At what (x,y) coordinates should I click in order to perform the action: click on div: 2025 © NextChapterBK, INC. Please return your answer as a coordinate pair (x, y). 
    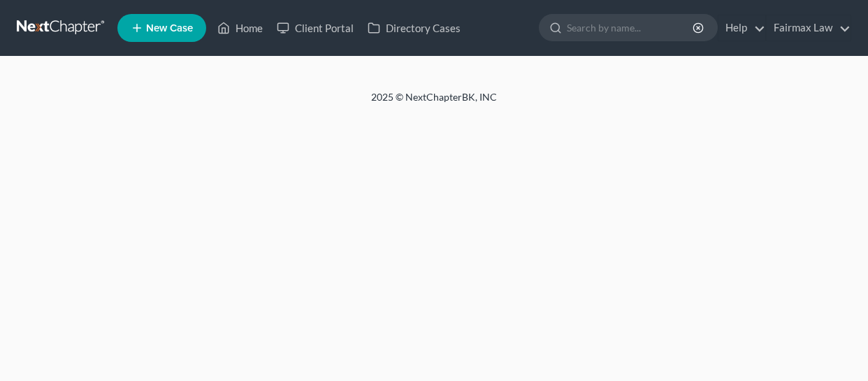
    Looking at the image, I should click on (434, 102).